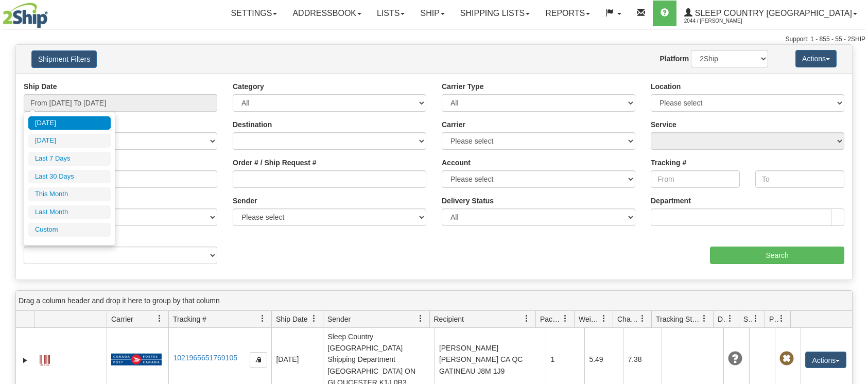  Describe the element at coordinates (248, 86) in the screenshot. I see `label: Category` at that location.